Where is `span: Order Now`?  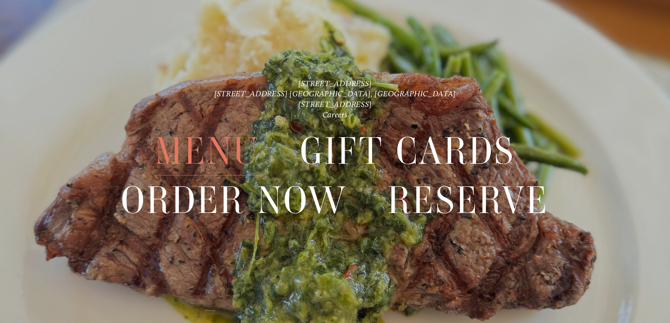
span: Order Now is located at coordinates (234, 200).